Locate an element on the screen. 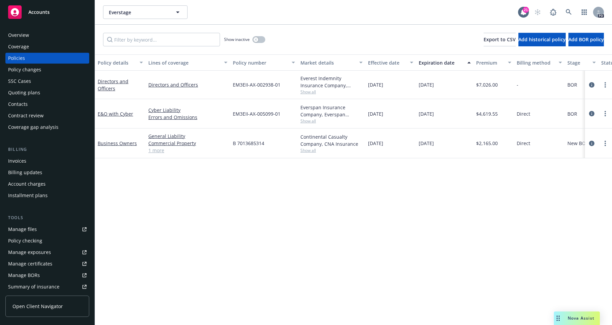 This screenshot has height=325, width=612. button: Market details is located at coordinates (332, 63).